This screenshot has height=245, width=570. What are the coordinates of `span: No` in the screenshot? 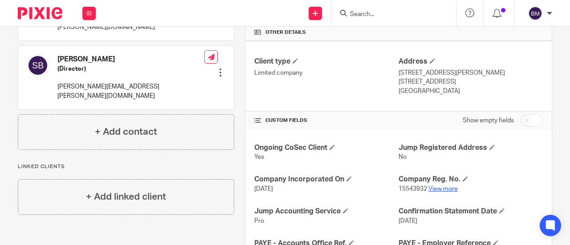 It's located at (402, 157).